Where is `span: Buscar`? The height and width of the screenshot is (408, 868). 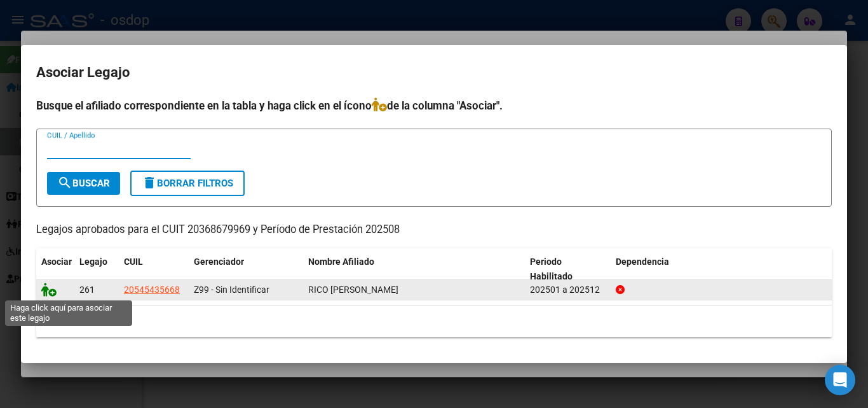 span: Buscar is located at coordinates (83, 183).